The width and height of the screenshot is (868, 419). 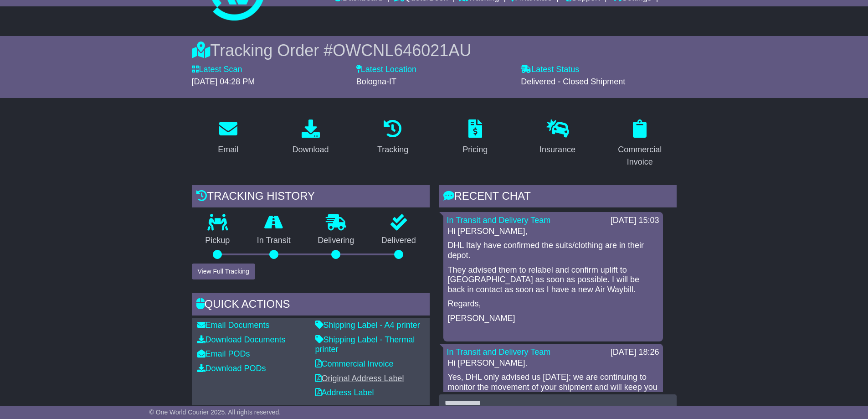 I want to click on div: Email, so click(x=228, y=149).